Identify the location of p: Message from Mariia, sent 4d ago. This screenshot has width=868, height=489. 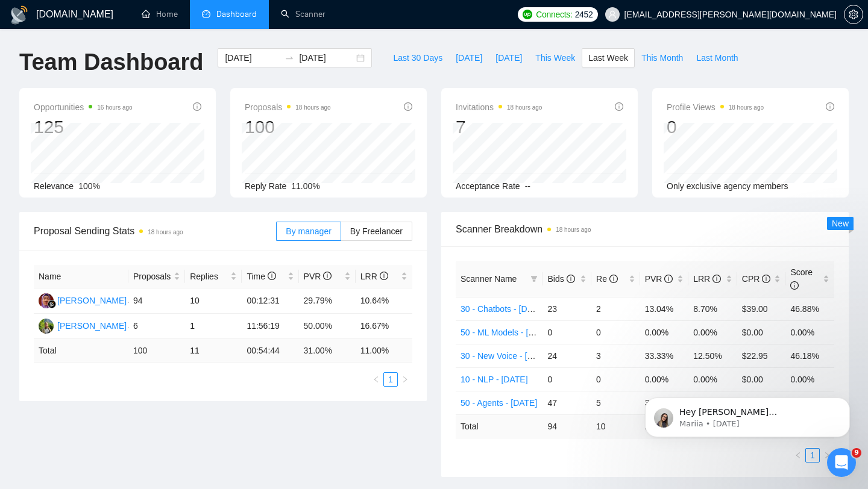
(130, 52).